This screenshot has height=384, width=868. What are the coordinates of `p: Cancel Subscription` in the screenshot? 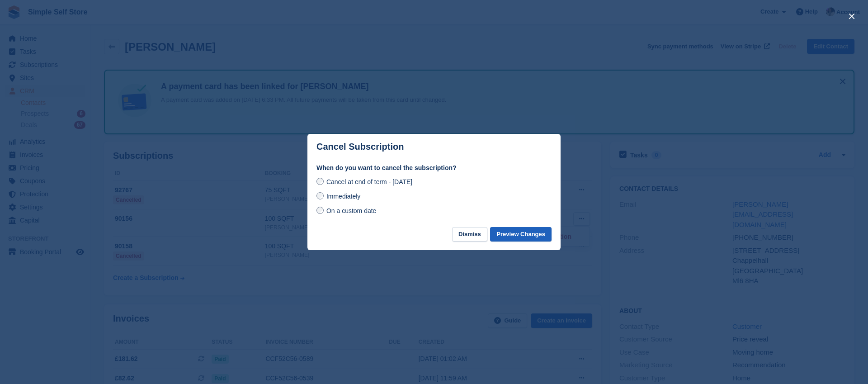 It's located at (360, 146).